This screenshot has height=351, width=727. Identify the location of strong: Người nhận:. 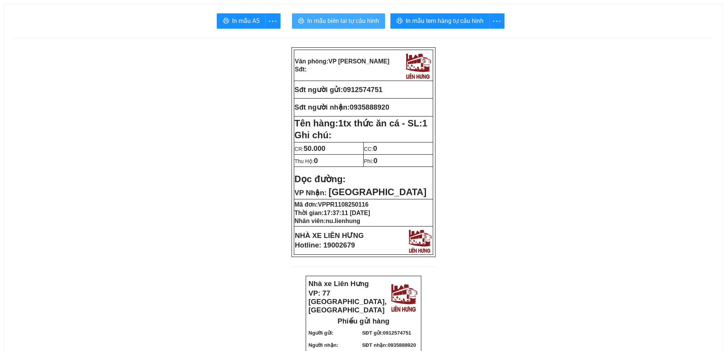
(323, 345).